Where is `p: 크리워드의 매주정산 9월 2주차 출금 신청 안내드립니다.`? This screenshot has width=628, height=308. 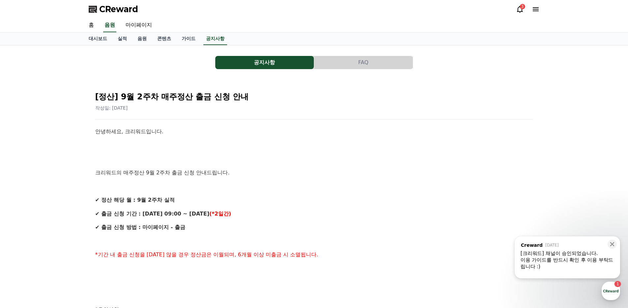
p: 크리워드의 매주정산 9월 2주차 출금 신청 안내드립니다. is located at coordinates (314, 173).